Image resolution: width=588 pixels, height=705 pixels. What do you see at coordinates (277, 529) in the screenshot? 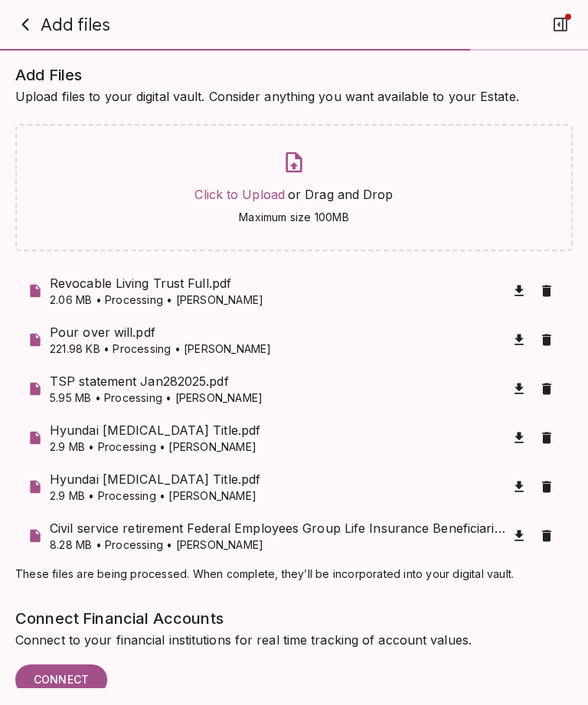
I see `span: Civil service retirement Federal Employees Group Life Insurance Beneficiaries Designation .pdf` at bounding box center [277, 529].